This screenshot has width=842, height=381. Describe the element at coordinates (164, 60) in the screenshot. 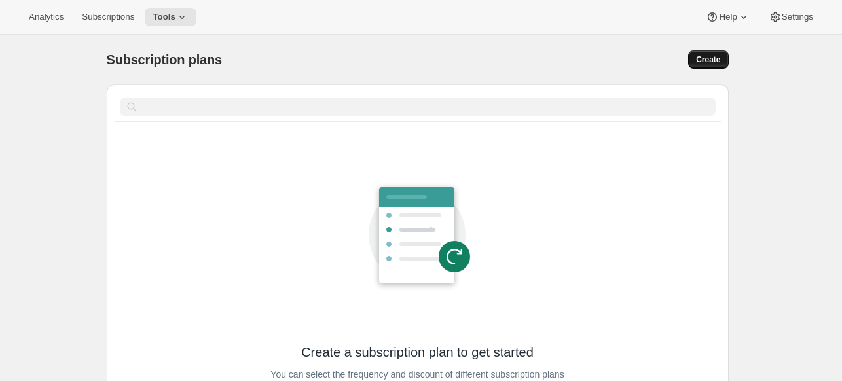

I see `span: Subscription plans` at that location.